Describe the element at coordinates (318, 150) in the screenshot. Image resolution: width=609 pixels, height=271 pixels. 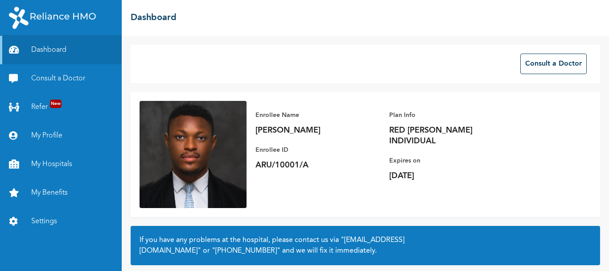
I see `p: Enrollee ID` at that location.